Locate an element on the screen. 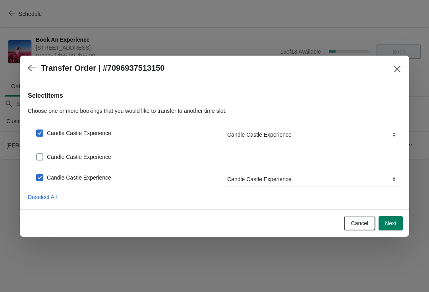 The width and height of the screenshot is (429, 292). button: Close is located at coordinates (398, 69).